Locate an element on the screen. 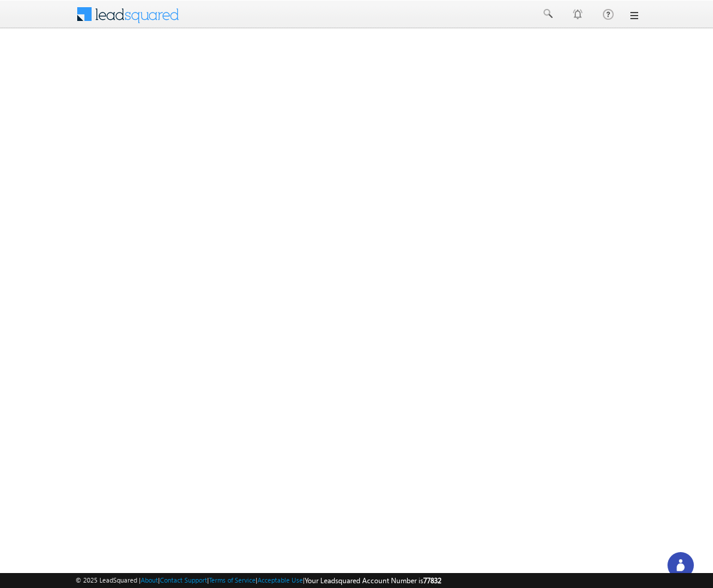 The height and width of the screenshot is (588, 713). a: Acceptable Use is located at coordinates (280, 579).